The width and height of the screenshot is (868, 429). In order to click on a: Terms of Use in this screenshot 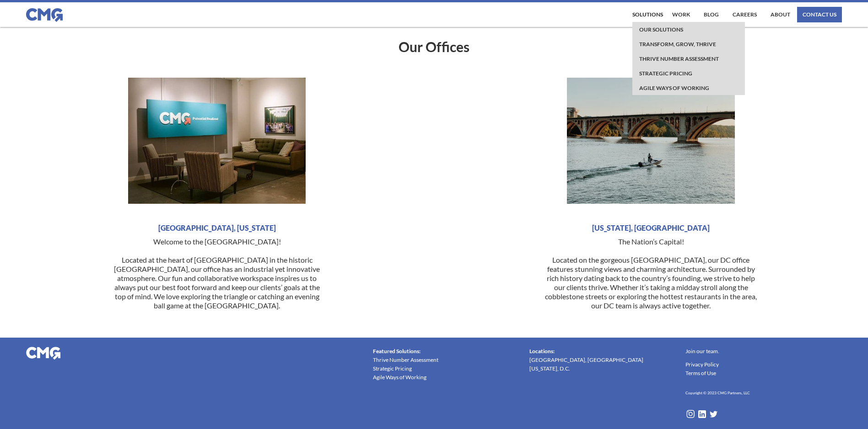, I will do `click(700, 373)`.